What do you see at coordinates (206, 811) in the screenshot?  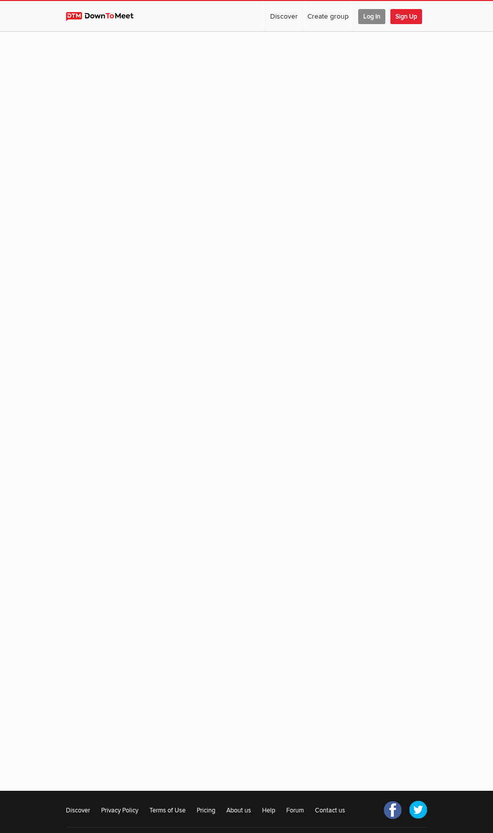 I see `a: Pricing` at bounding box center [206, 811].